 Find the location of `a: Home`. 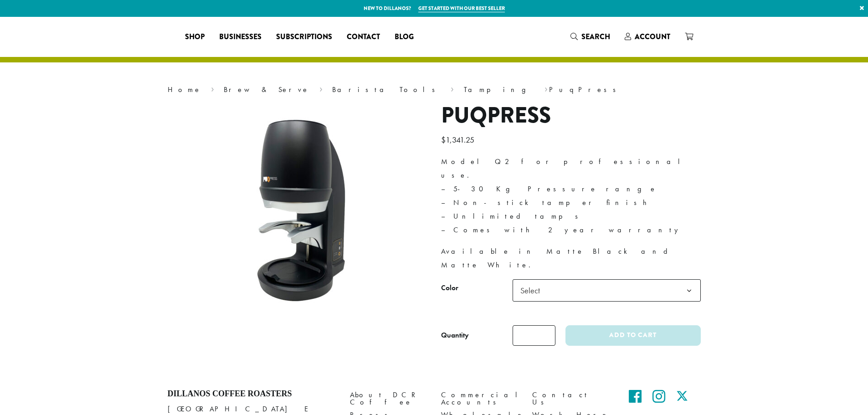

a: Home is located at coordinates (184, 89).